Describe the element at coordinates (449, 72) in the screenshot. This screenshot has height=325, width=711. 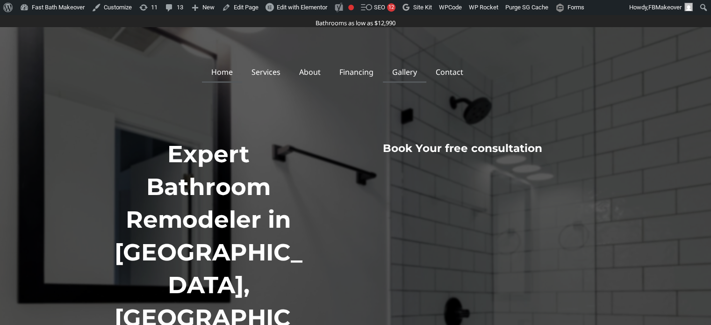
I see `a: Contact` at that location.